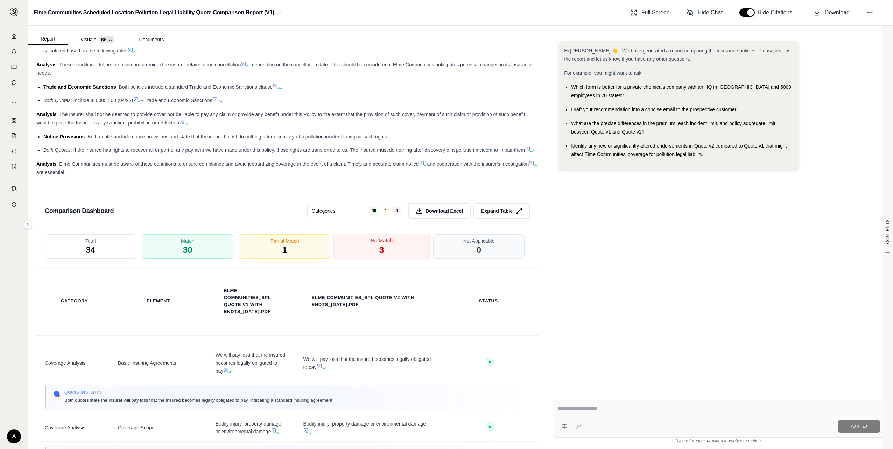 The image size is (893, 449). Describe the element at coordinates (14, 204) in the screenshot. I see `a: Legal Search Engine` at that location.